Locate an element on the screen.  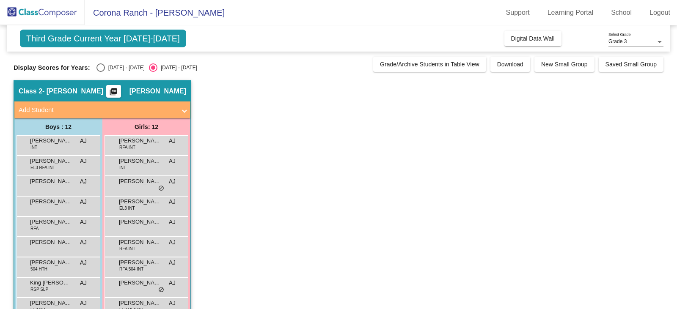
span: Grade 3 is located at coordinates (617, 41).